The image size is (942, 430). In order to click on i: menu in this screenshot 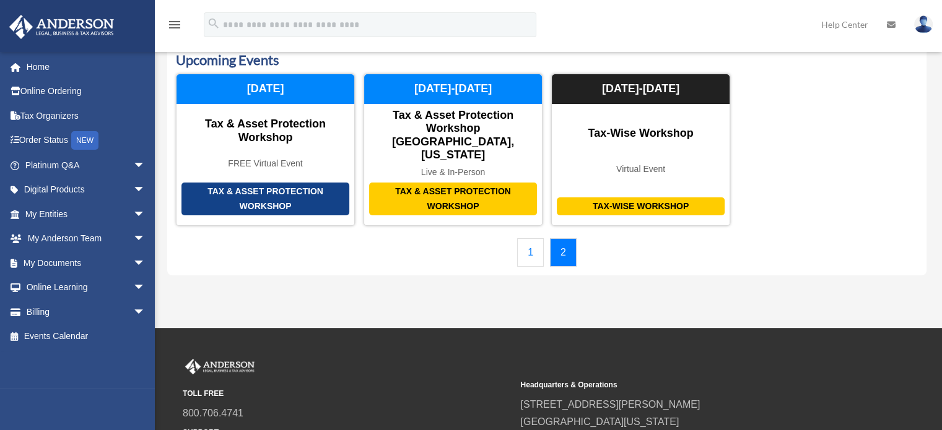, I will do `click(175, 25)`.